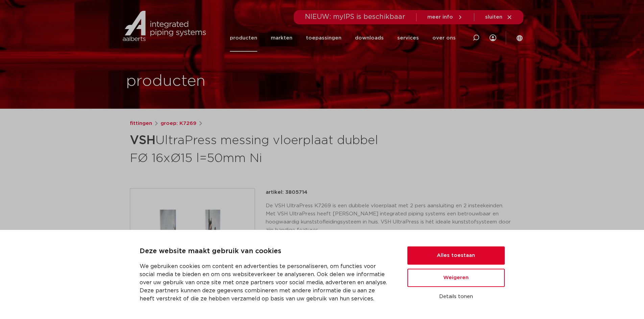  What do you see at coordinates (166, 82) in the screenshot?
I see `h1: producten` at bounding box center [166, 82].